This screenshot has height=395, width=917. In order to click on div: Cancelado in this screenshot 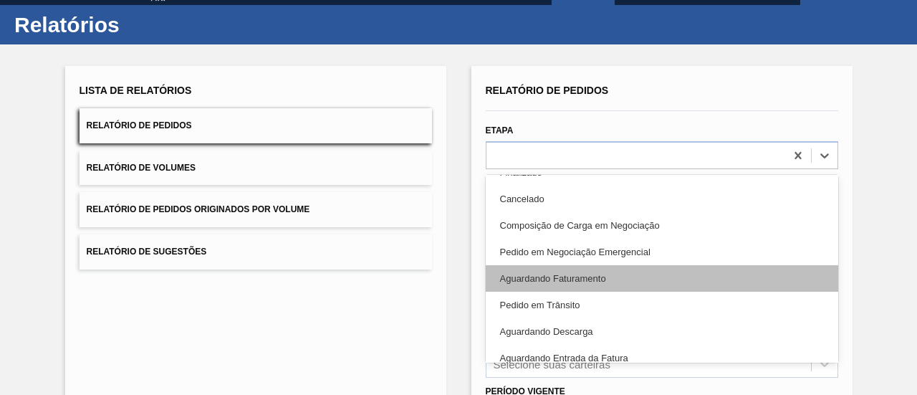, I will do `click(662, 198)`.